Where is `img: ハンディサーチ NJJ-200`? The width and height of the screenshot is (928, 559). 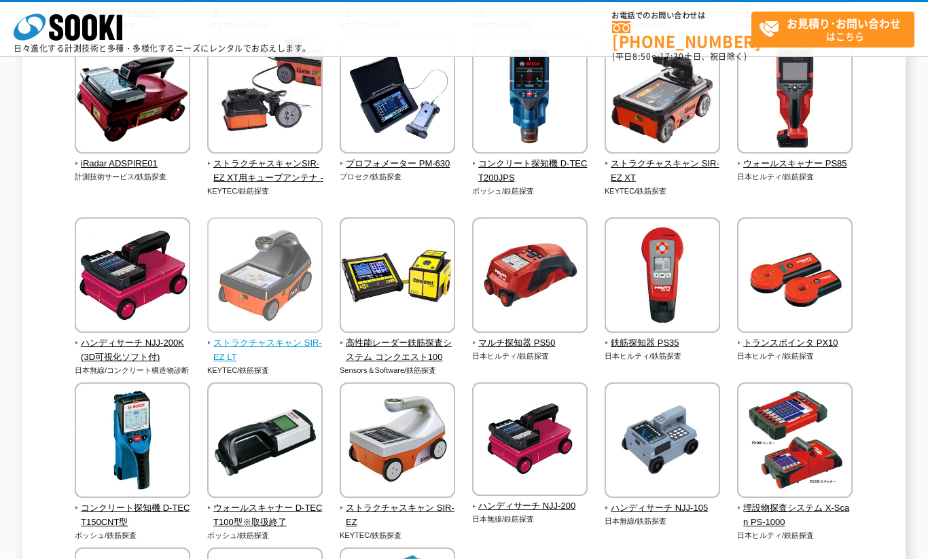
img: ハンディサーチ NJJ-200 is located at coordinates (530, 441).